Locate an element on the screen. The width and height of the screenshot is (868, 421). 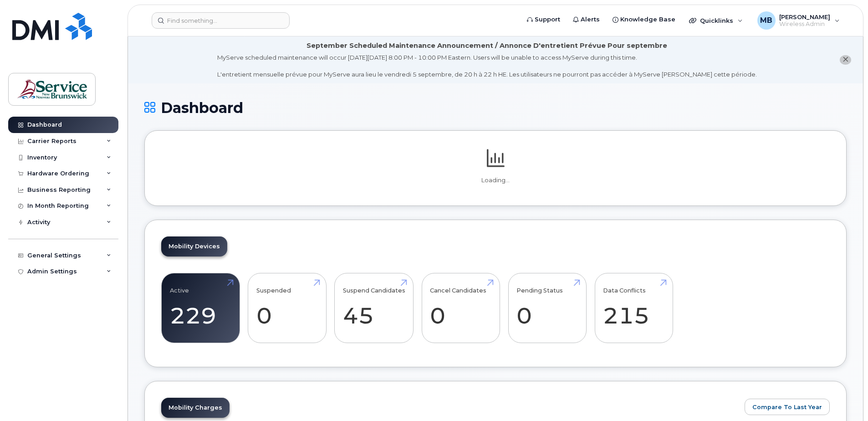
a: Suspend Candidates 45 is located at coordinates (374, 308).